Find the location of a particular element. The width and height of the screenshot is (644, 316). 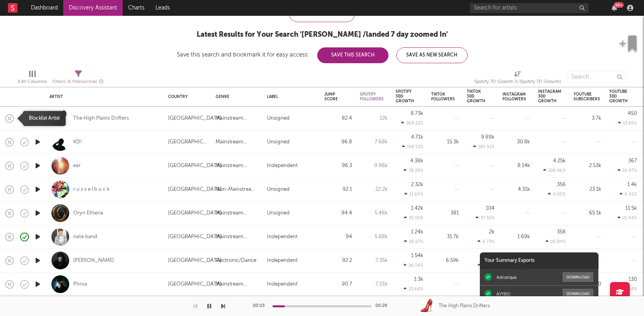

div: 381 is located at coordinates (445, 214).